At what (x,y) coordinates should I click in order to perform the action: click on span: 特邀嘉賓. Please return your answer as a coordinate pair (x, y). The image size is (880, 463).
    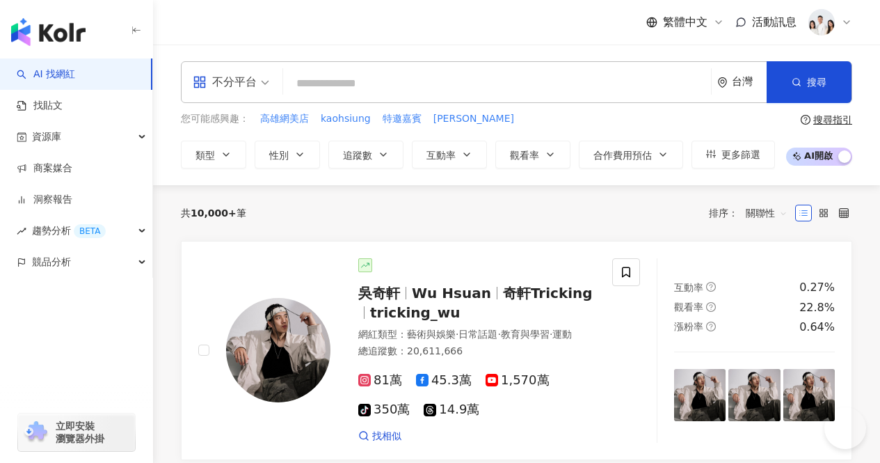
    Looking at the image, I should click on (402, 119).